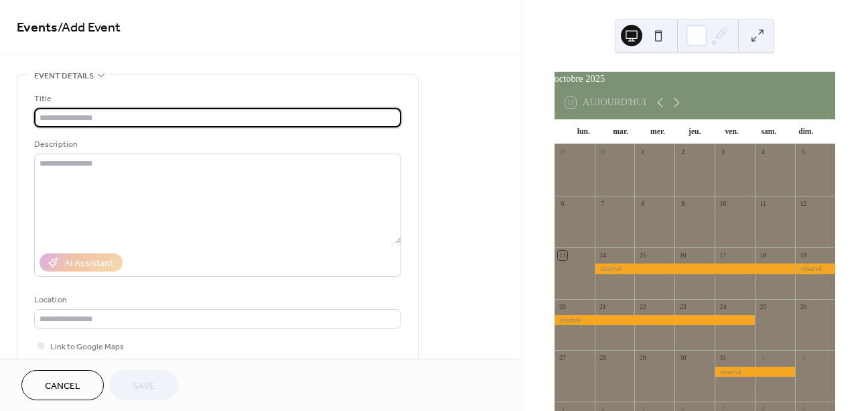 Image resolution: width=868 pixels, height=411 pixels. Describe the element at coordinates (62, 385) in the screenshot. I see `a: Cancel` at that location.